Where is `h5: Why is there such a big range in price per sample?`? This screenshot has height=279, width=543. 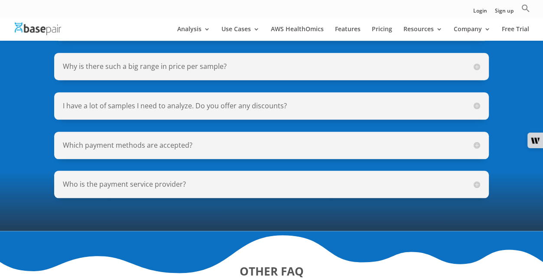 h5: Why is there such a big range in price per sample? is located at coordinates (271, 66).